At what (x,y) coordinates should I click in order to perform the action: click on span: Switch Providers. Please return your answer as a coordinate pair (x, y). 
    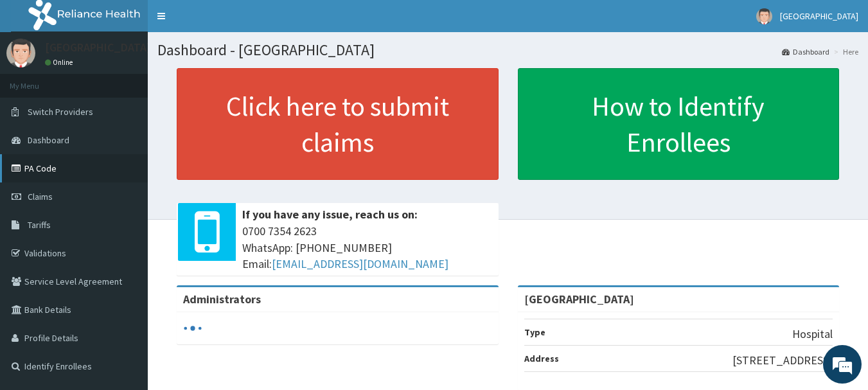
    Looking at the image, I should click on (60, 112).